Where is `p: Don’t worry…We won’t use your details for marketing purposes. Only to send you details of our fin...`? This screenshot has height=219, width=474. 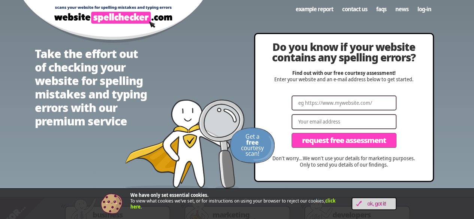 p: Don’t worry…We won’t use your details for marketing purposes. Only to send you details of our fin... is located at coordinates (344, 162).